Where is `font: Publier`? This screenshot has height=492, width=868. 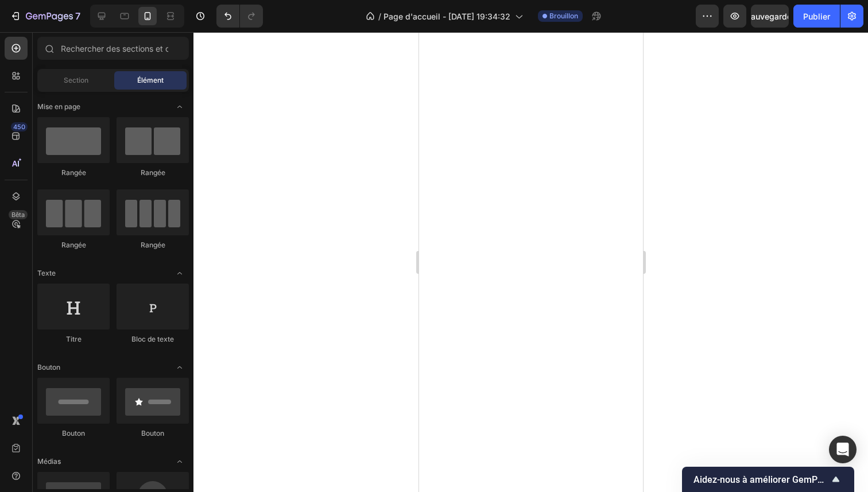
font: Publier is located at coordinates (817, 16).